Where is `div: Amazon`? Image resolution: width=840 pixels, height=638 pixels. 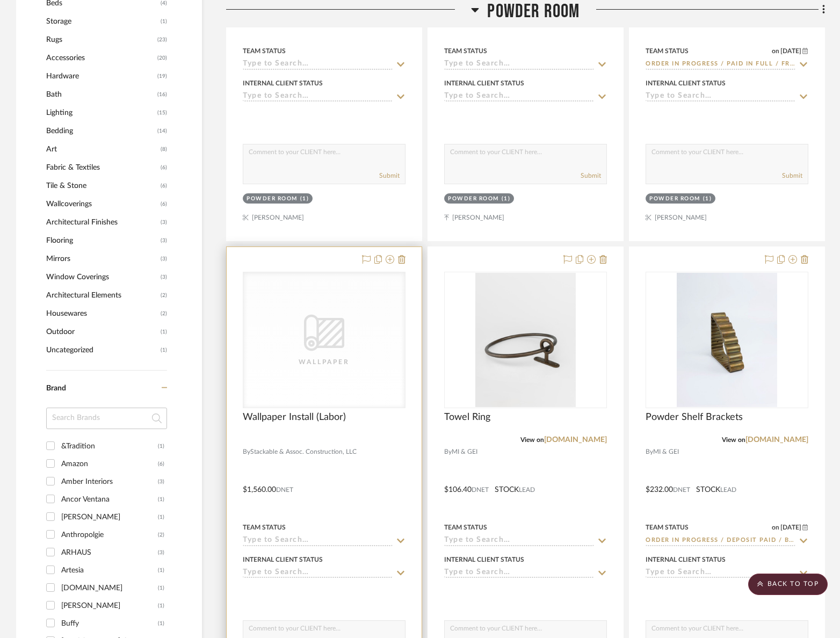
div: Amazon is located at coordinates (110, 464).